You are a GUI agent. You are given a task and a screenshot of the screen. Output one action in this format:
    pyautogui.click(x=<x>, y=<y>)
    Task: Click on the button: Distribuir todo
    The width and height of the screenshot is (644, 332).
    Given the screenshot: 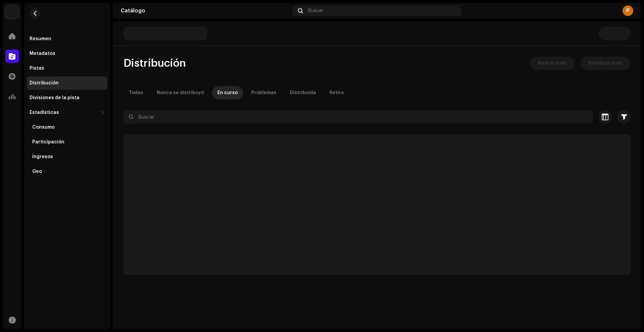 What is the action you would take?
    pyautogui.click(x=605, y=63)
    